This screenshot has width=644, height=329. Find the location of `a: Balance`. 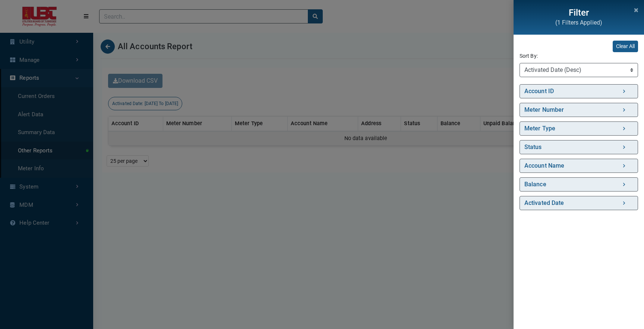

a: Balance is located at coordinates (579, 184).